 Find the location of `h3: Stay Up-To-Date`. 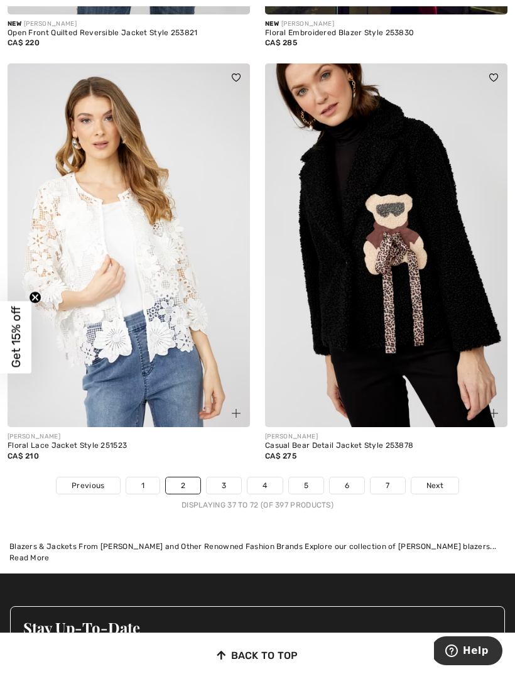

h3: Stay Up-To-Date is located at coordinates (258, 628).